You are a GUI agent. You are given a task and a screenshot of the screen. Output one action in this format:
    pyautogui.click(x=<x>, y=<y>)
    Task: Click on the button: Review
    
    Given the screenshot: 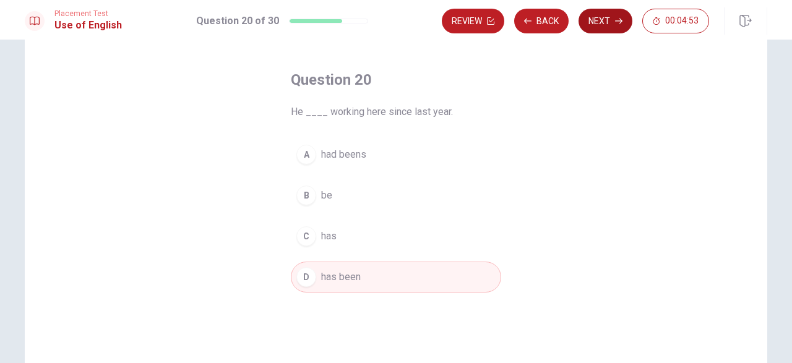 What is the action you would take?
    pyautogui.click(x=473, y=21)
    